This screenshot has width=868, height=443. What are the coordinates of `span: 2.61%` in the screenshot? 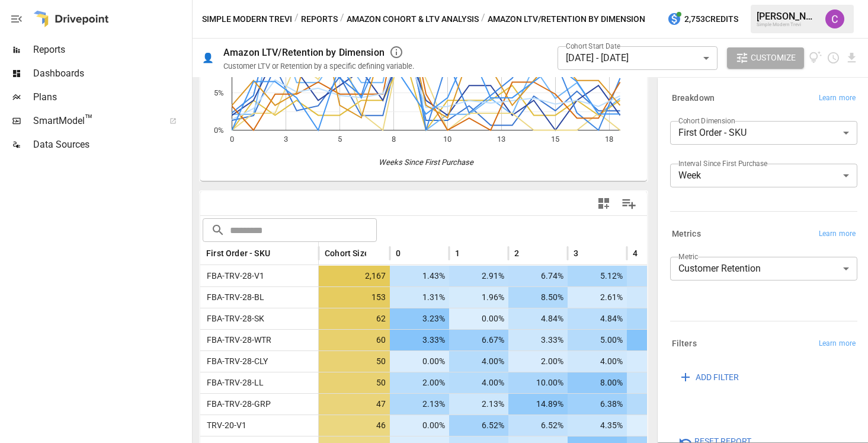 It's located at (599, 297).